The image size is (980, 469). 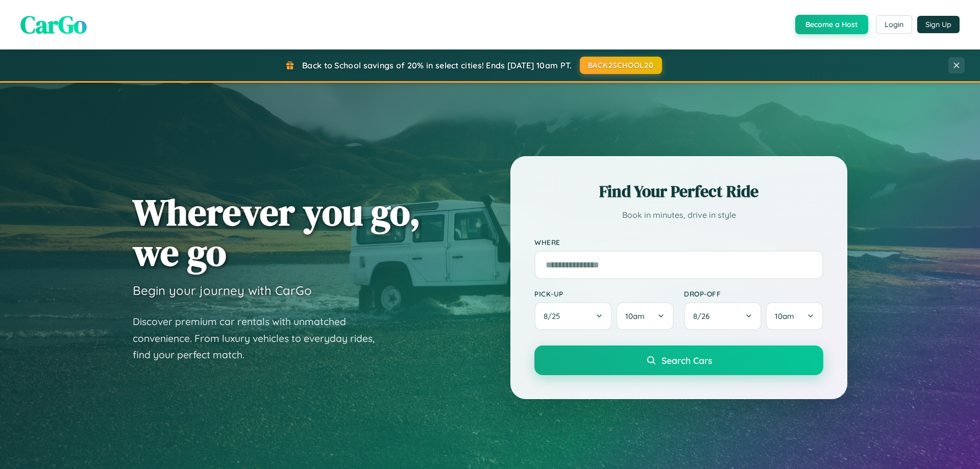 I want to click on p: Discover premium car rentals with unmatched convenience. From luxury vehicles to everyday rides, ..., so click(x=260, y=338).